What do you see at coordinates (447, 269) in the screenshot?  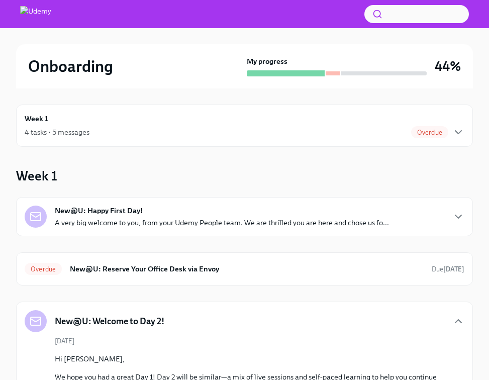 I see `span: August 30th, 2025 15:00` at bounding box center [447, 269].